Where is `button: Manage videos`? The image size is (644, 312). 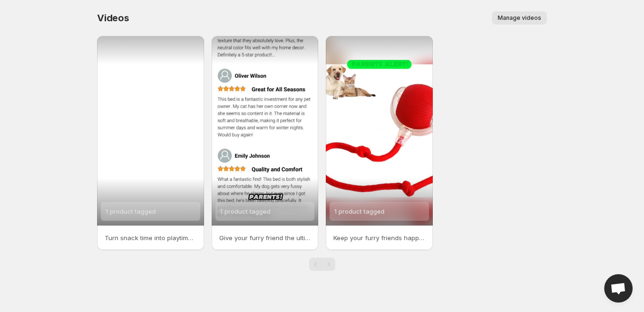 button: Manage videos is located at coordinates (520, 18).